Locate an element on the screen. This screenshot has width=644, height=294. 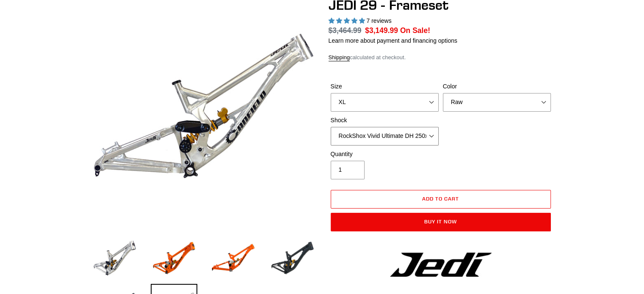
span: Add to cart is located at coordinates (441, 199).